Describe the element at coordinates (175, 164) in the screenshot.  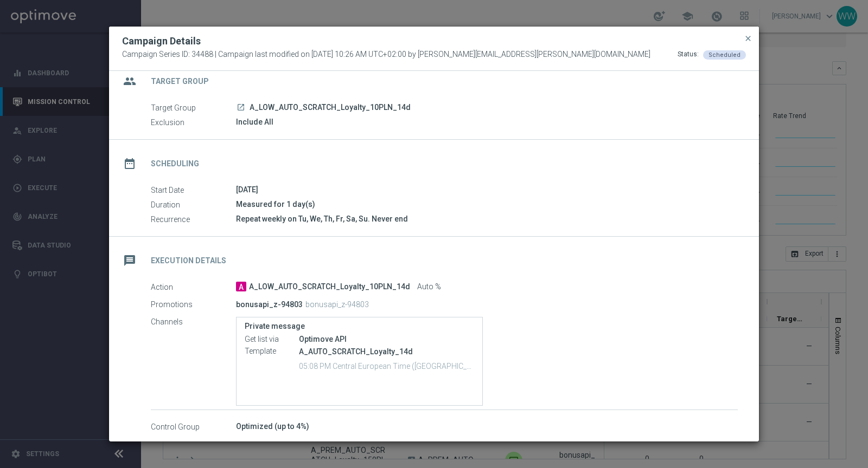
I see `h2: Scheduling` at that location.